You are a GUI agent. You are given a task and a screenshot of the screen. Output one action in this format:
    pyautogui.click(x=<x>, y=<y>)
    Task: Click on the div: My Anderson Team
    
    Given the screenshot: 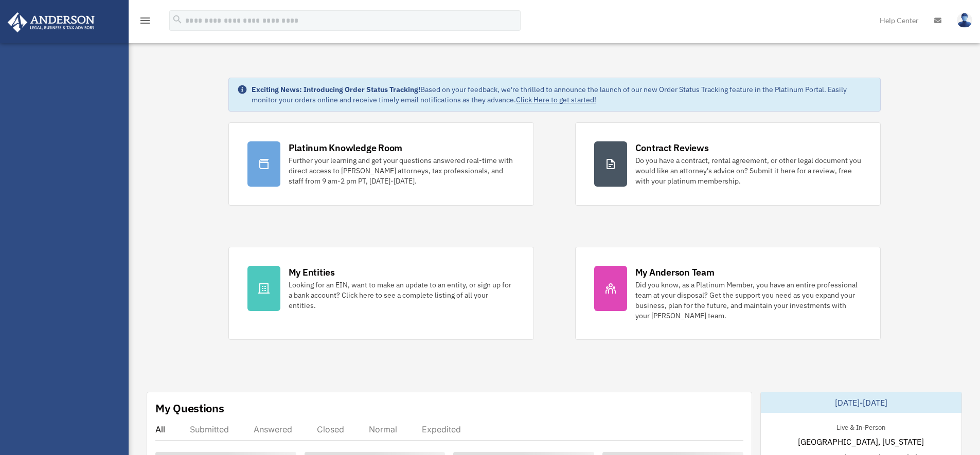 What is the action you would take?
    pyautogui.click(x=675, y=272)
    